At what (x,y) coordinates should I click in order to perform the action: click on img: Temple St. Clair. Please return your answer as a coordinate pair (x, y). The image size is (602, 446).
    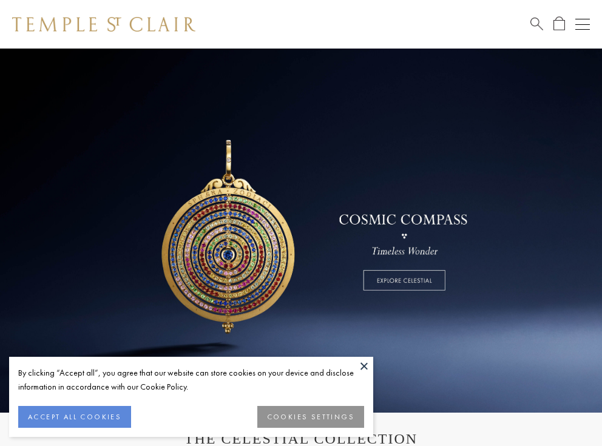
    Looking at the image, I should click on (104, 24).